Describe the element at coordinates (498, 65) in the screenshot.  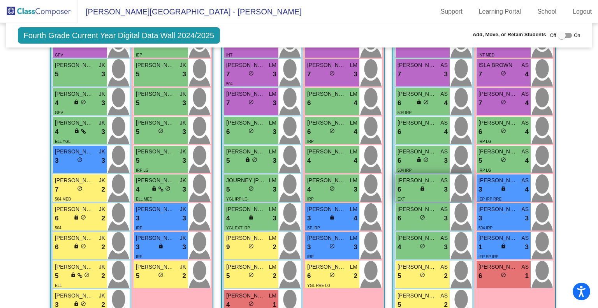
I see `span: ISLA BROWN` at that location.